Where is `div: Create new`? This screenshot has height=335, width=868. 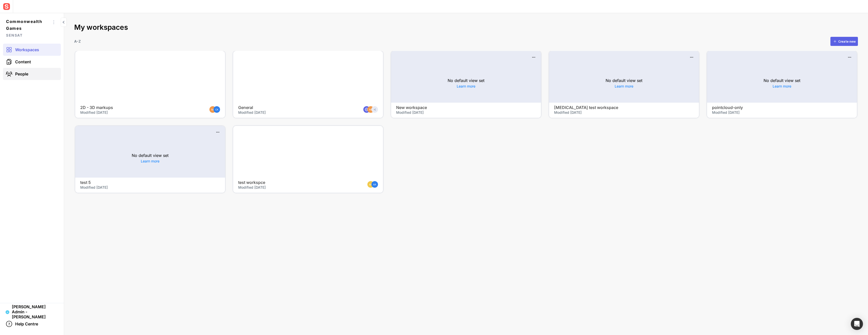 div: Create new is located at coordinates (847, 41).